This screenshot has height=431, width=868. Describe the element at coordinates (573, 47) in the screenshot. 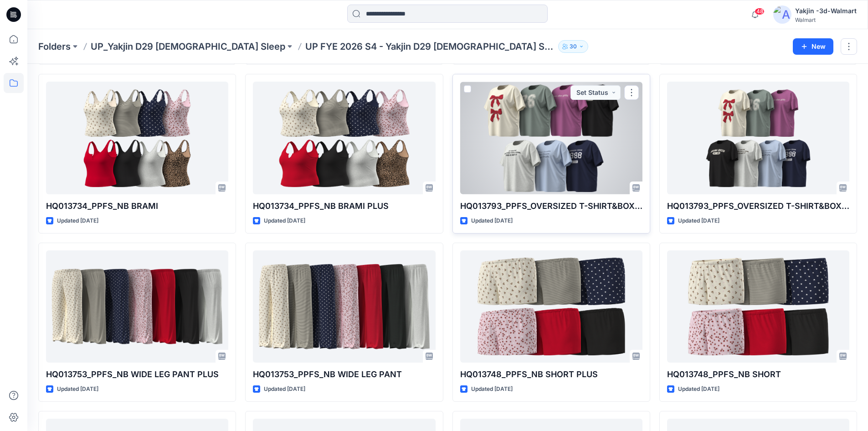

I see `button: 30` at that location.